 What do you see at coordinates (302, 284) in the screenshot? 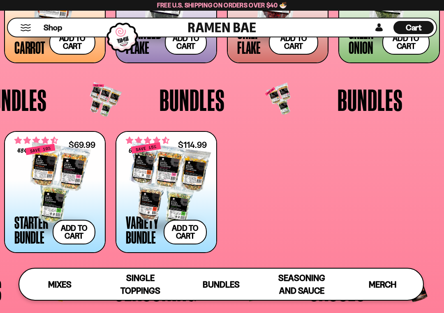
I see `a: Seasoning and Sauce` at bounding box center [302, 284].